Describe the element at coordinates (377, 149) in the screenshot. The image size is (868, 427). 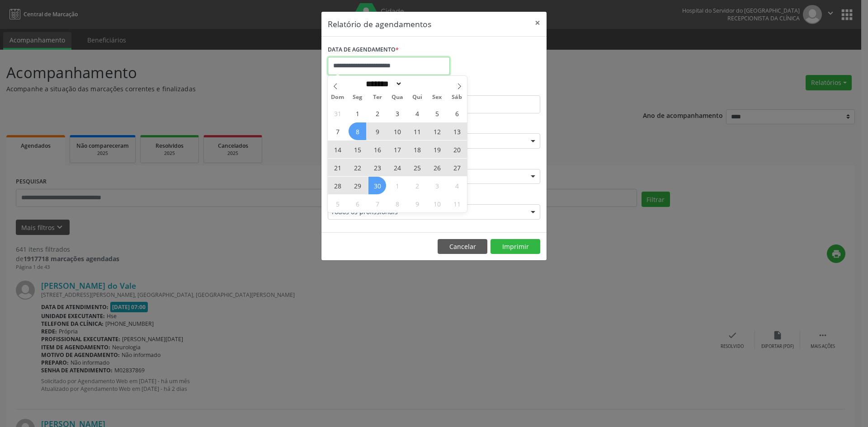
I see `span: Setembro 16, 2025` at that location.